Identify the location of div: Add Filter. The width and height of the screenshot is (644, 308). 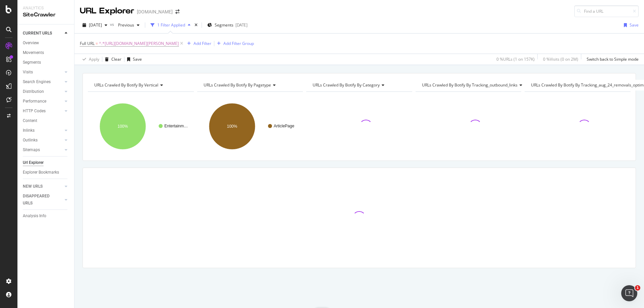
(203, 43).